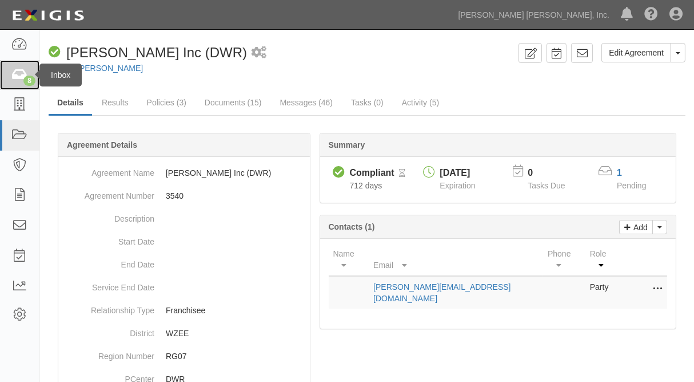 Image resolution: width=694 pixels, height=382 pixels. Describe the element at coordinates (604, 259) in the screenshot. I see `th: Role` at that location.